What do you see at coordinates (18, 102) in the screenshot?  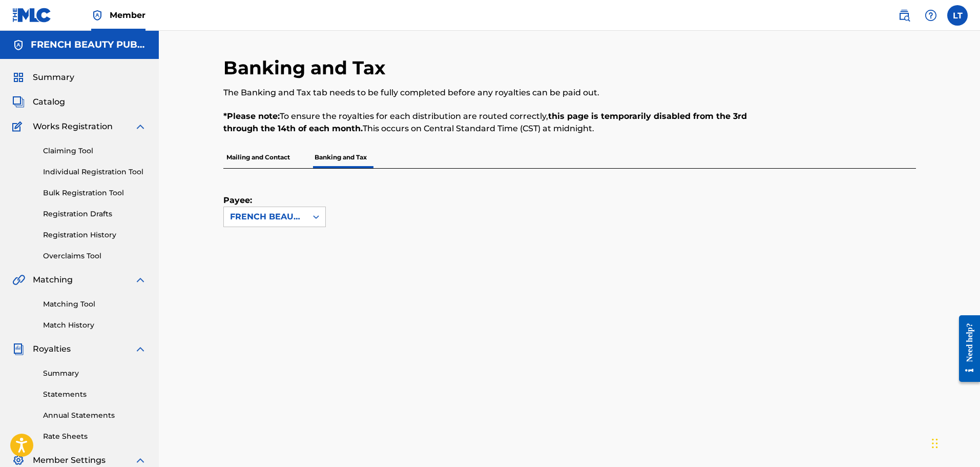 I see `img: Catalog` at bounding box center [18, 102].